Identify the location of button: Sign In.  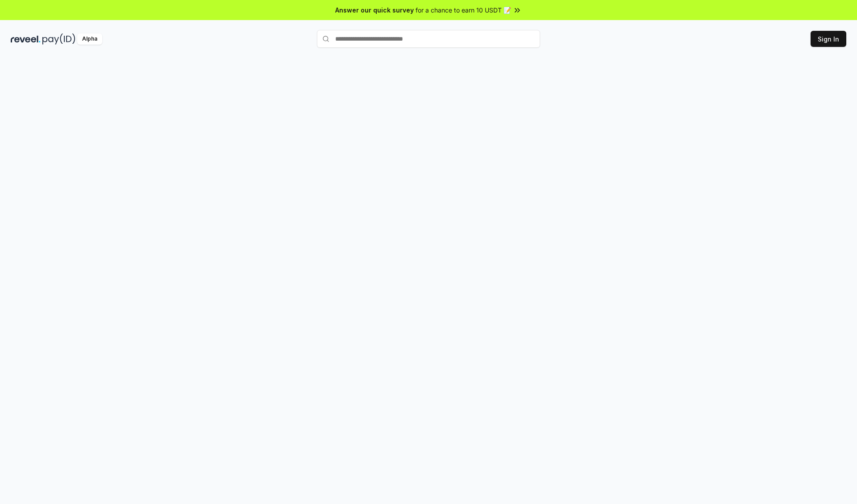
(828, 39).